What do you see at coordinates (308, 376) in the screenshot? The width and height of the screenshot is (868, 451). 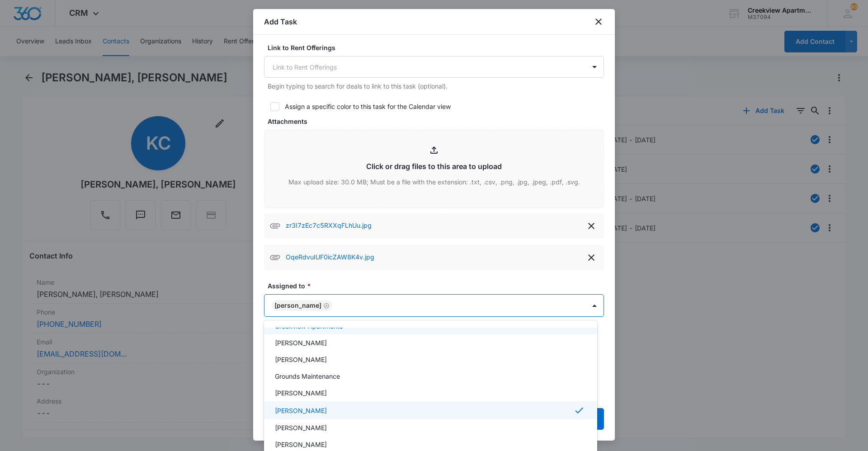 I see `p: Grounds Maintenance` at bounding box center [308, 376].